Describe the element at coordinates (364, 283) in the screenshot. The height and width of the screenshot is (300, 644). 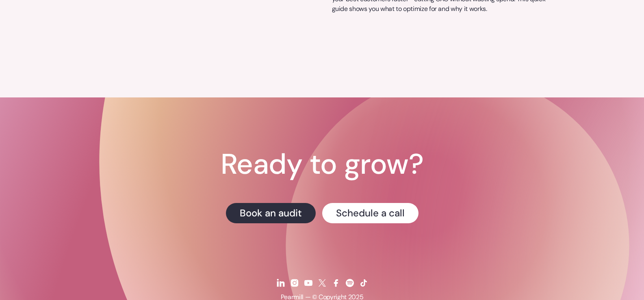
I see `a: Tiktok icon` at that location.